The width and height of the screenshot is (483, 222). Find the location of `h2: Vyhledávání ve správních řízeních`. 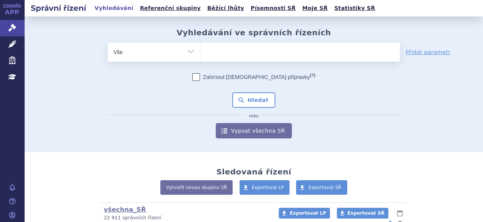

h2: Vyhledávání ve správních řízeních is located at coordinates (254, 33).